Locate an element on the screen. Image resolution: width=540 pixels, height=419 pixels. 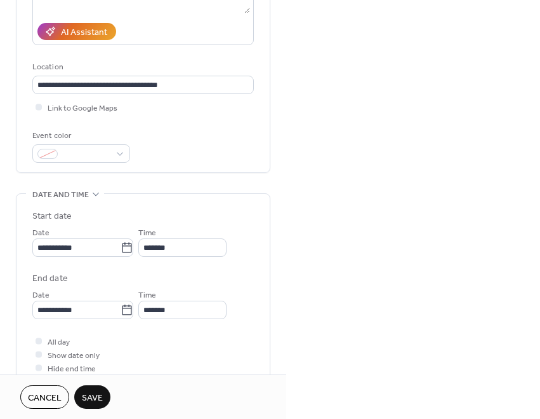
button: Save is located at coordinates (92, 396).